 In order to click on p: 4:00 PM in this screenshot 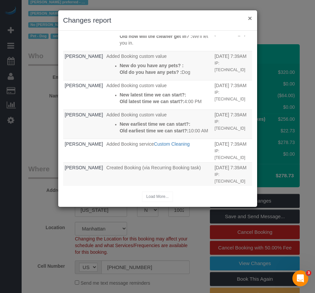, I will do `click(165, 101)`.